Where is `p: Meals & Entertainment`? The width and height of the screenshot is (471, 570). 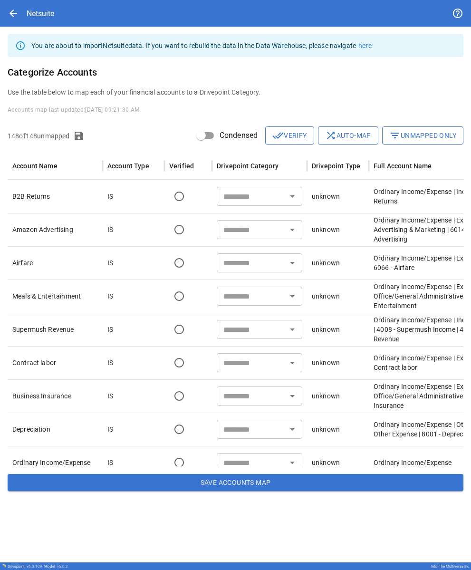
p: Meals & Entertainment is located at coordinates (55, 296).